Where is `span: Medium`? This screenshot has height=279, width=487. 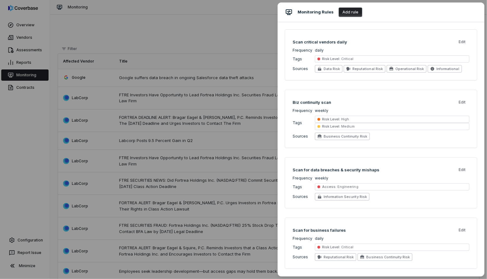
span: Medium is located at coordinates (347, 127).